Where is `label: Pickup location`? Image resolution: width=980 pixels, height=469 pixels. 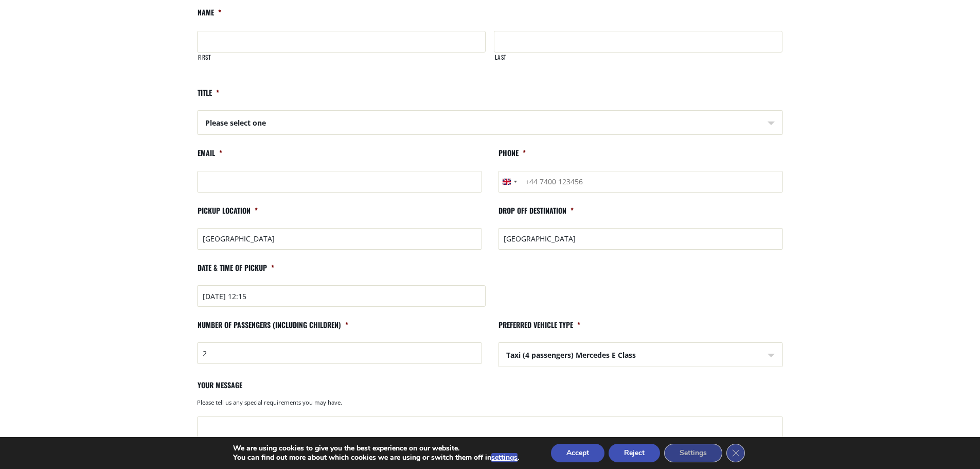
label: Pickup location is located at coordinates (227, 214).